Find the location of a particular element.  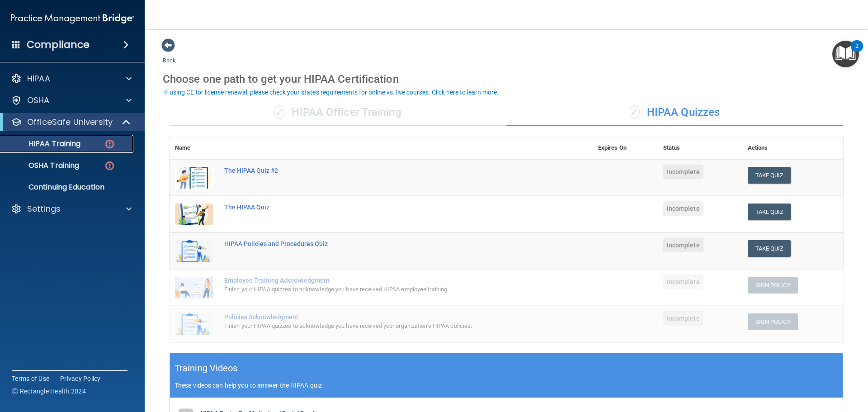

h5: Training Videos is located at coordinates (206, 368).